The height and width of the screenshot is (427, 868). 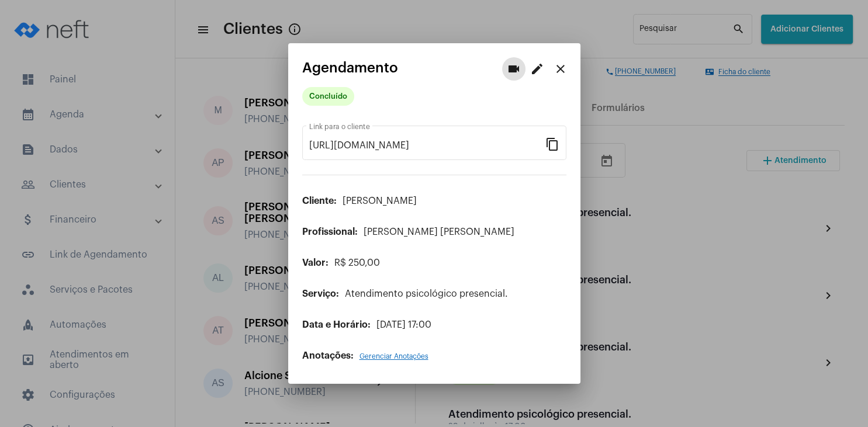 I want to click on span: Data e Horário:, so click(x=336, y=325).